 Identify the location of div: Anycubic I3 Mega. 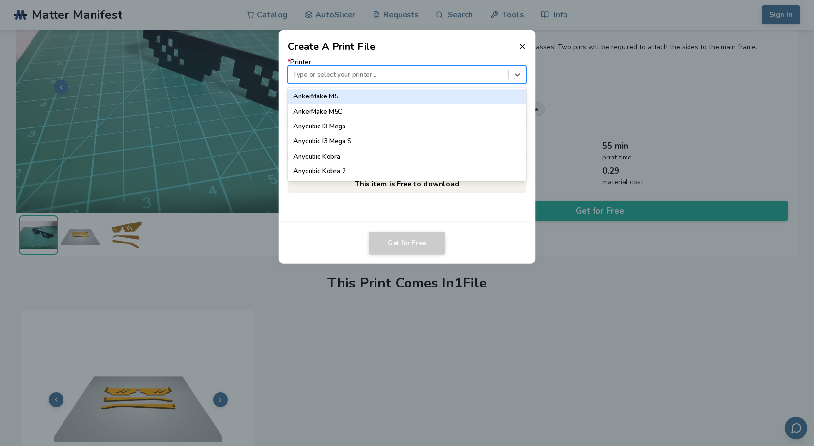
(407, 126).